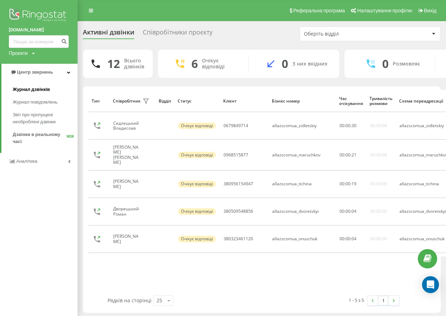 The image size is (446, 316). Describe the element at coordinates (406, 64) in the screenshot. I see `div: Розмовляє` at that location.